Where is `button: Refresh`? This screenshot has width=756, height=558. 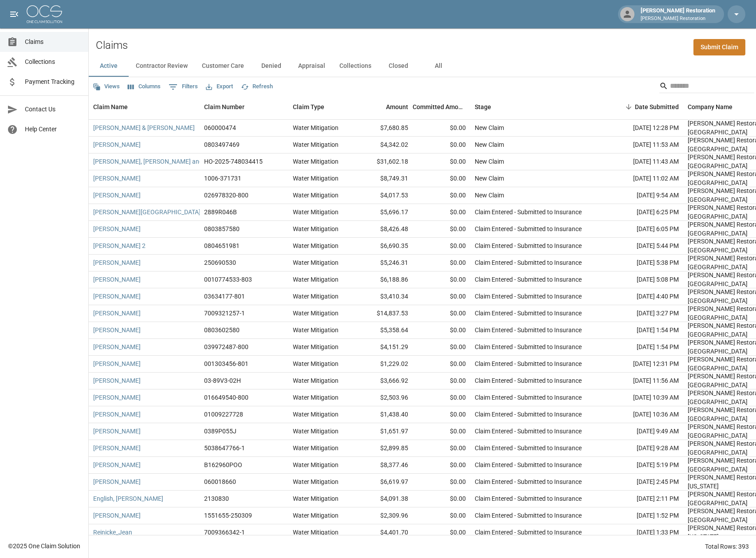 button: Refresh is located at coordinates (257, 86).